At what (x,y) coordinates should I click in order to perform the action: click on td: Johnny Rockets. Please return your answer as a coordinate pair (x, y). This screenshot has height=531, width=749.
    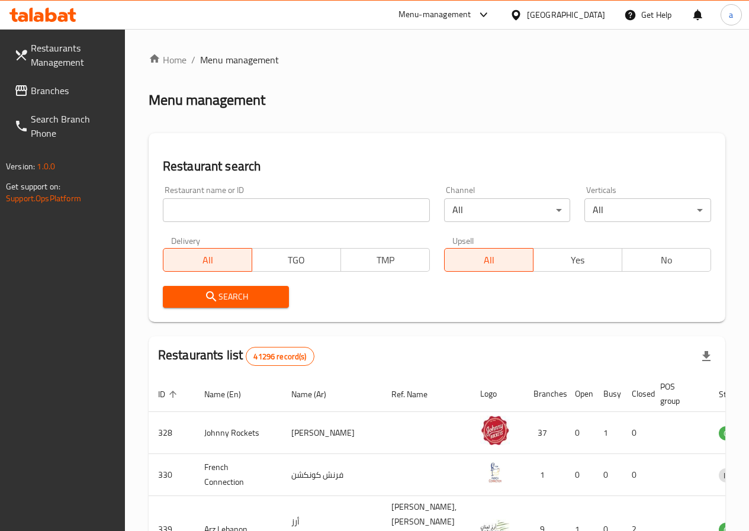
    Looking at the image, I should click on (238, 433).